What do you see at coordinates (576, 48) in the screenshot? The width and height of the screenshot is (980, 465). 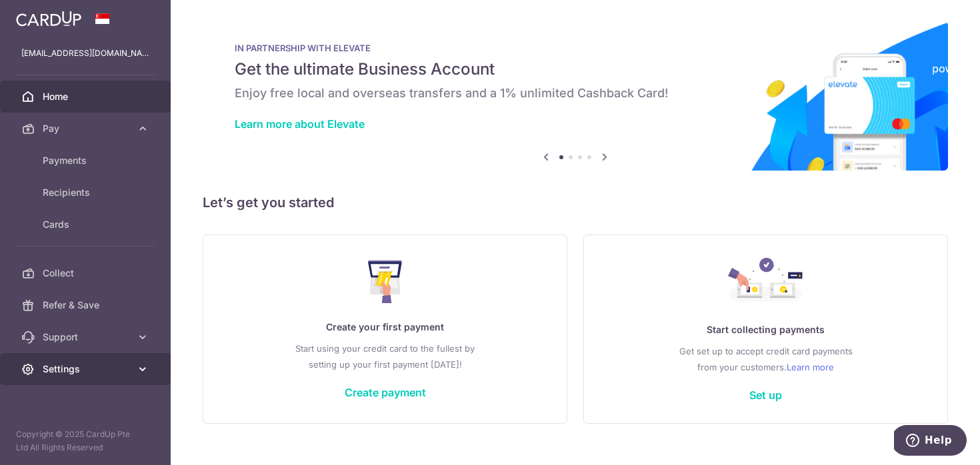 I see `p: IN PARTNERSHIP WITH ELEVATE` at bounding box center [576, 48].